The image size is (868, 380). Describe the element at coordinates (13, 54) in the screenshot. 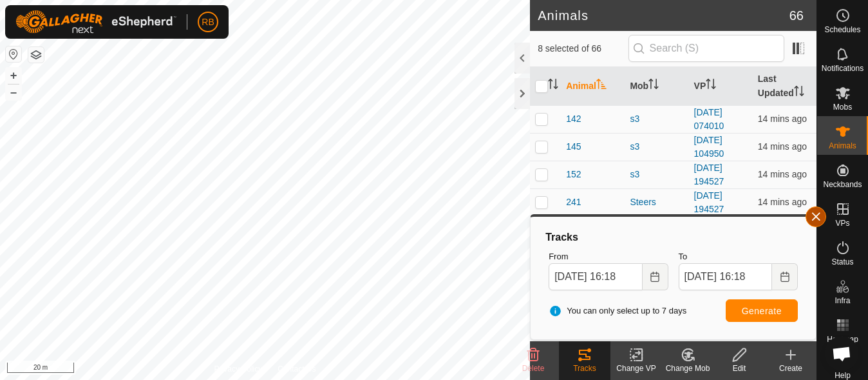

I see `button: Reset Map` at that location.